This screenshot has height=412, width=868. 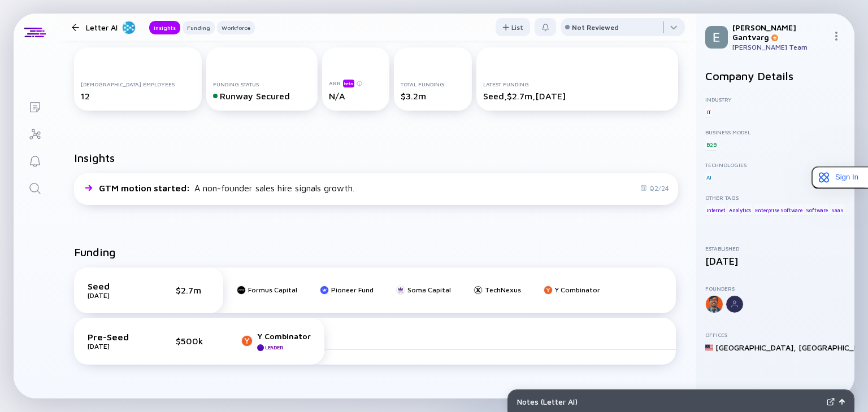 I want to click on div: AI, so click(x=708, y=177).